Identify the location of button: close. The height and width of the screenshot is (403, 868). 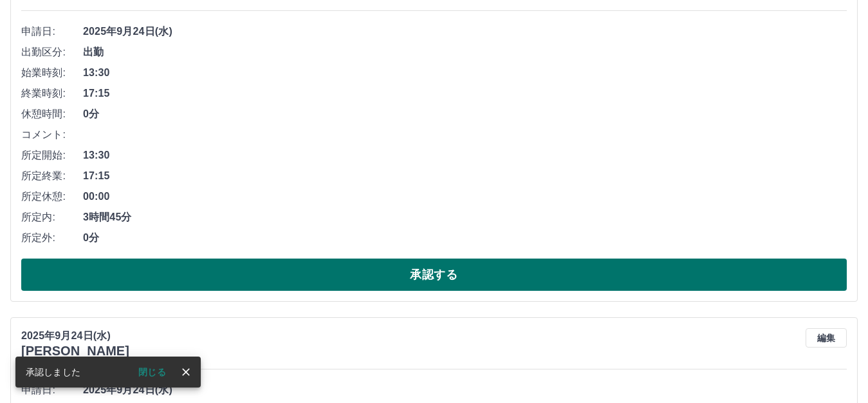
(186, 372).